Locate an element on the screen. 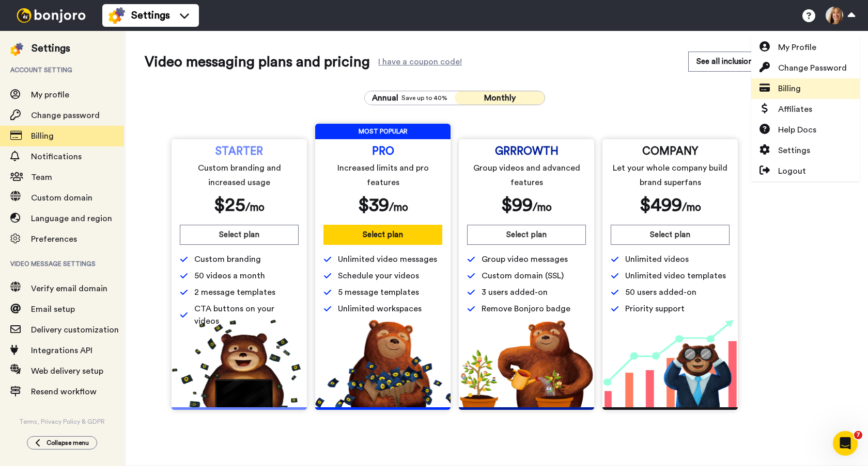  span: Custom domain (SSL) is located at coordinates (522, 276).